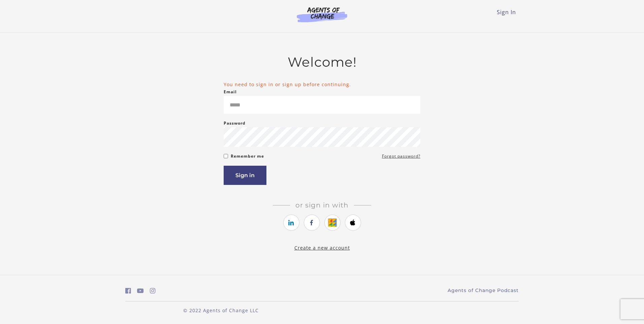  What do you see at coordinates (247, 156) in the screenshot?
I see `label: Remember me` at bounding box center [247, 156].